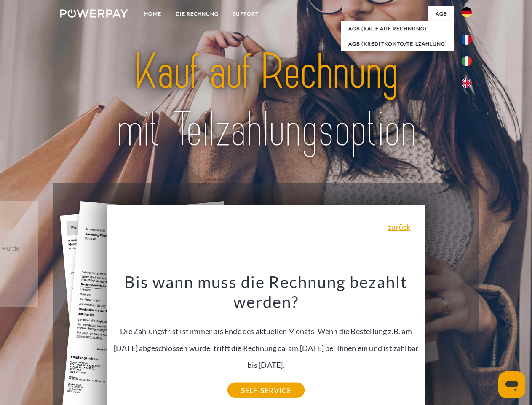 This screenshot has height=405, width=532. Describe the element at coordinates (246, 14) in the screenshot. I see `a: SUPPORT` at that location.